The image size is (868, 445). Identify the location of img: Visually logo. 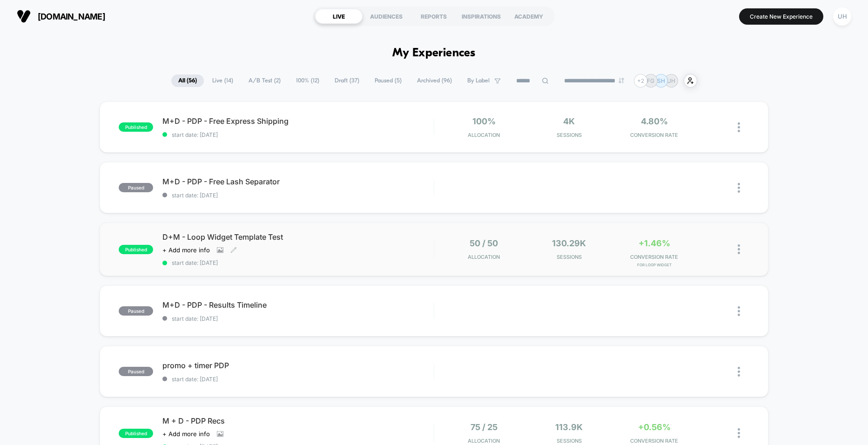
(24, 16).